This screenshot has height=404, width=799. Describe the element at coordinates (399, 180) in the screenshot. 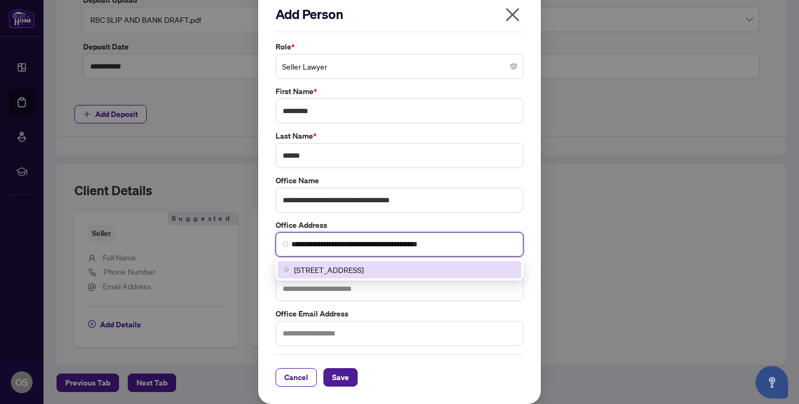

I see `label: Office Name` at that location.